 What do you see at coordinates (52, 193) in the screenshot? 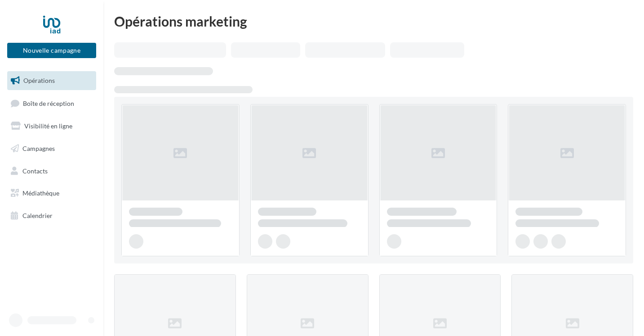
I see `a: Médiathèque` at bounding box center [52, 193].